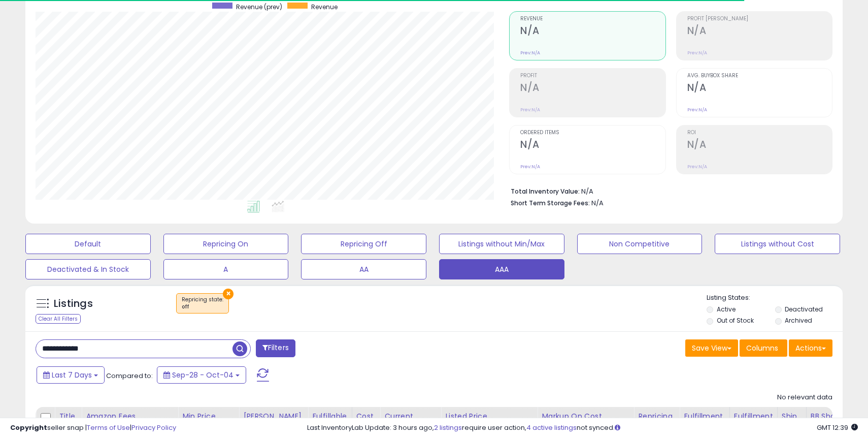 This screenshot has height=438, width=868. What do you see at coordinates (667, 191) in the screenshot?
I see `li: N/A` at bounding box center [667, 191].